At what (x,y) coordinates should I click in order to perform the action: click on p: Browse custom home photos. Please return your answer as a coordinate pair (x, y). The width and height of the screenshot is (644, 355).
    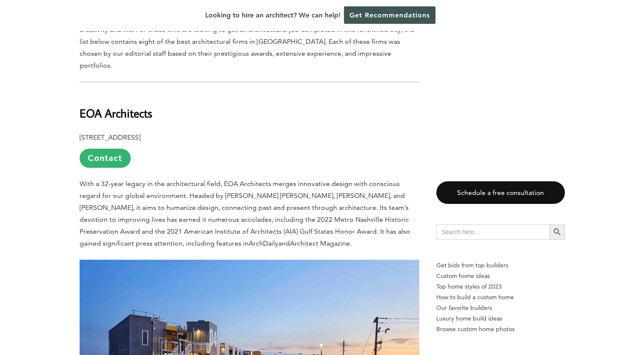
    Looking at the image, I should click on (501, 329).